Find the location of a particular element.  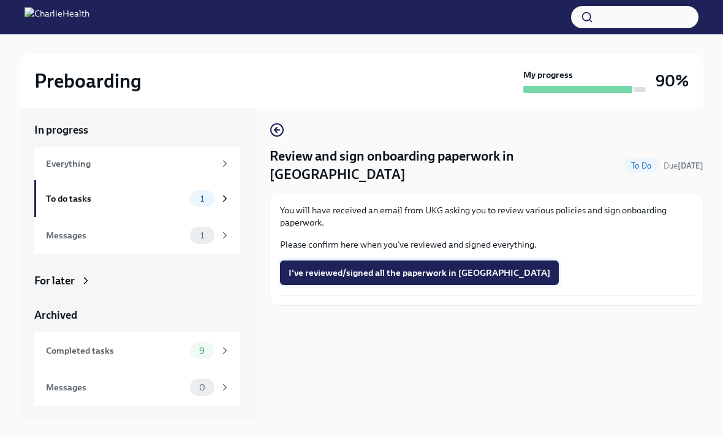

div: For later is located at coordinates (55, 281).